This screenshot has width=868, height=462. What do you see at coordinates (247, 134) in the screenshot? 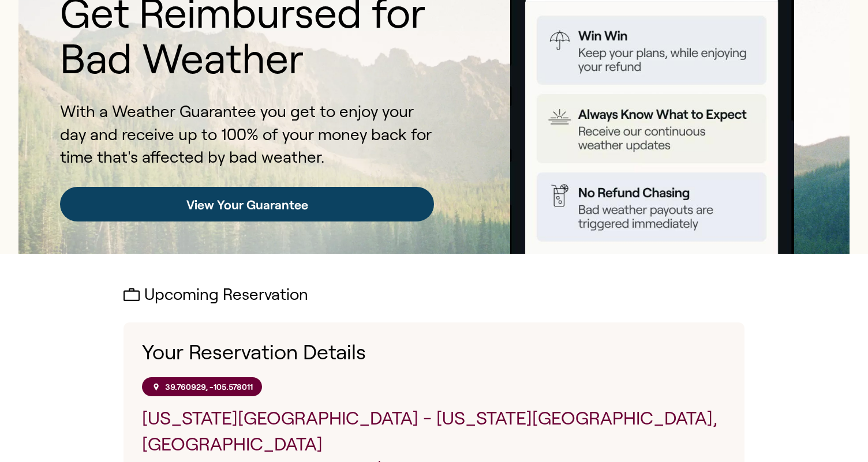
I see `p: With a Weather Guarantee you get to enjoy your day and receive up to 100% of your money back for ...` at bounding box center [247, 134].